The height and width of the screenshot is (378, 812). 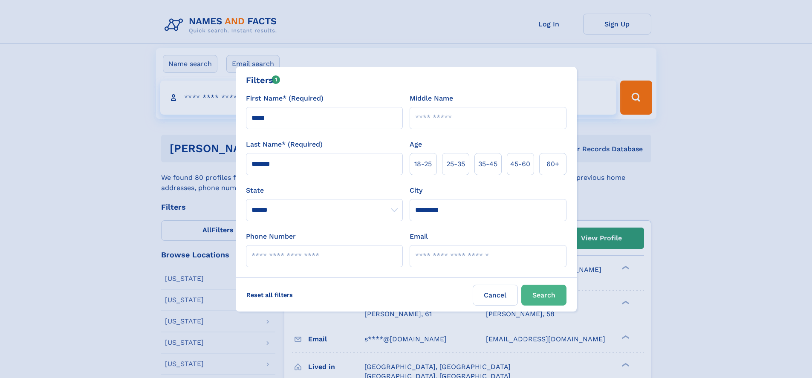 I want to click on label: Age, so click(x=416, y=145).